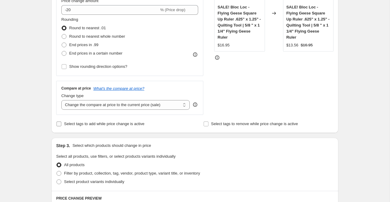 The height and width of the screenshot is (202, 390). What do you see at coordinates (84, 45) in the screenshot?
I see `span: End prices in .99` at bounding box center [84, 45].